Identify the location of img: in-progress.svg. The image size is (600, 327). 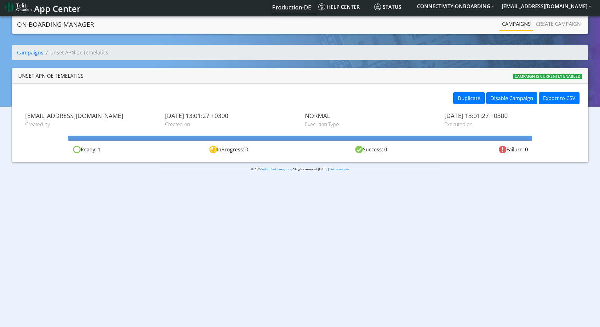
(213, 150).